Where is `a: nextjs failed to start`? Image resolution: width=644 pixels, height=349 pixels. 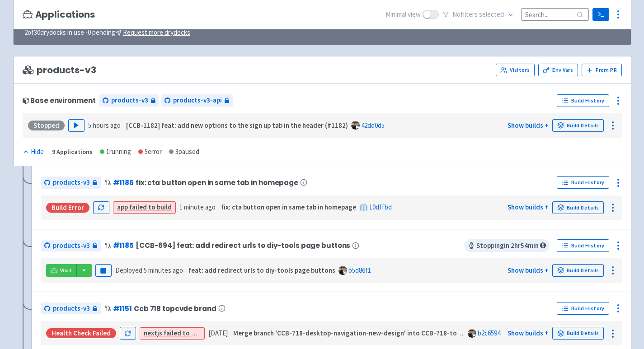 a: nextjs failed to start is located at coordinates (175, 333).